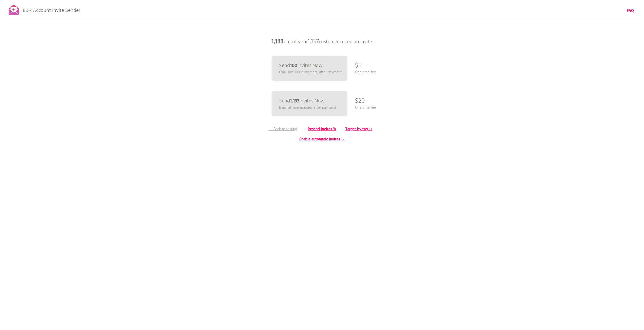  What do you see at coordinates (309, 104) in the screenshot?
I see `a: Send1,133Invites Now Email all, immediately after payment` at bounding box center [309, 104].